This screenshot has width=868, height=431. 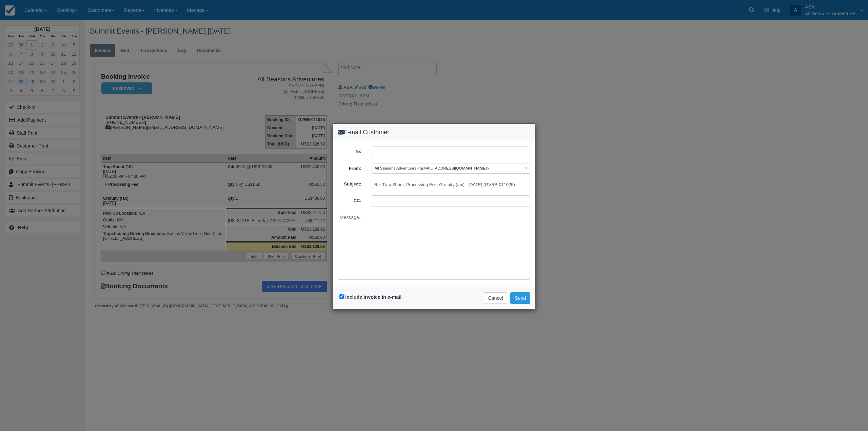 I want to click on label: To:, so click(x=349, y=150).